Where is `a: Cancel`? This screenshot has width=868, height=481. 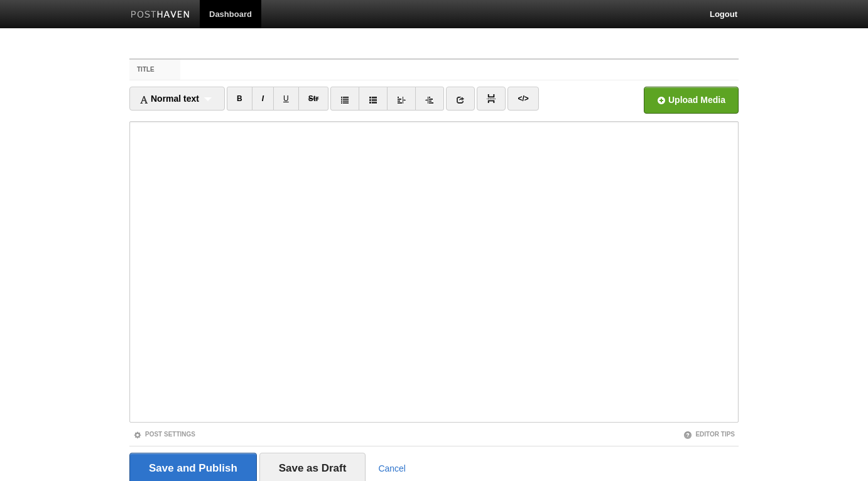 a: Cancel is located at coordinates (392, 468).